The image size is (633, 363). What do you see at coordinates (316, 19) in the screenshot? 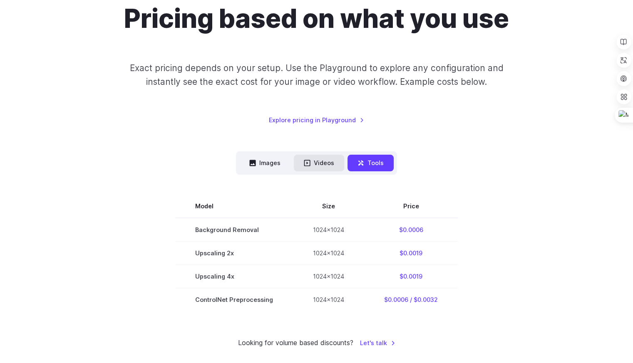
I see `h1: Pricing based on what you use` at bounding box center [316, 19].